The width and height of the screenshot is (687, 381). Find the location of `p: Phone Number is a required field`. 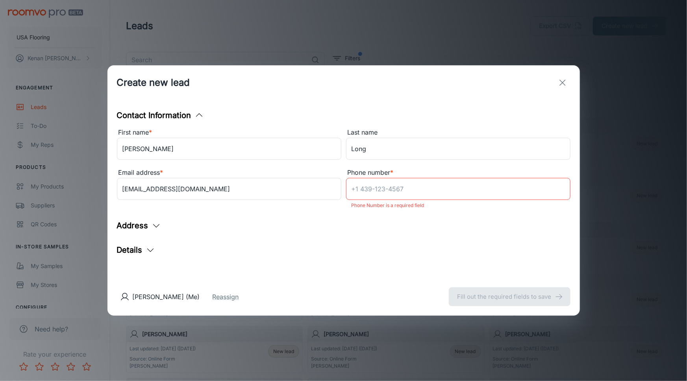

p: Phone Number is a required field is located at coordinates (458, 205).